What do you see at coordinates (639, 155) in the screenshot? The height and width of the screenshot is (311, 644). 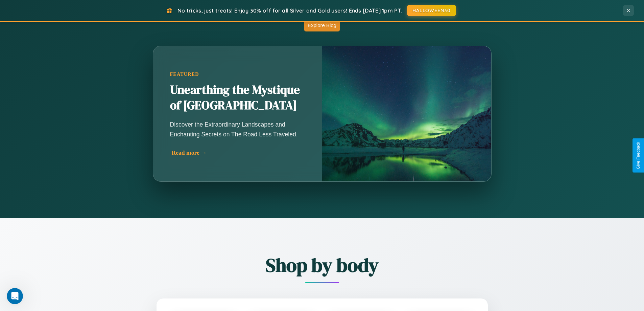 I see `div: Give Feedback` at bounding box center [639, 155].